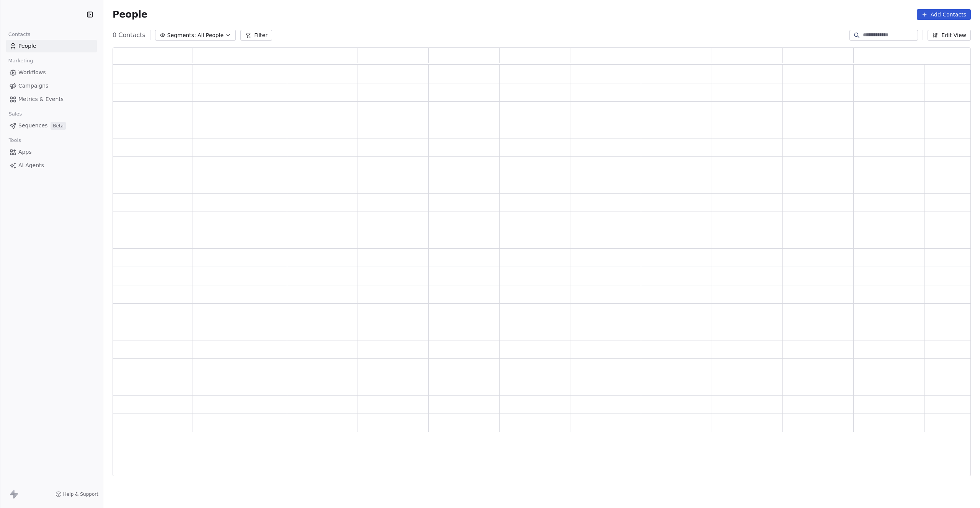 Image resolution: width=980 pixels, height=508 pixels. I want to click on span: Segments:, so click(182, 35).